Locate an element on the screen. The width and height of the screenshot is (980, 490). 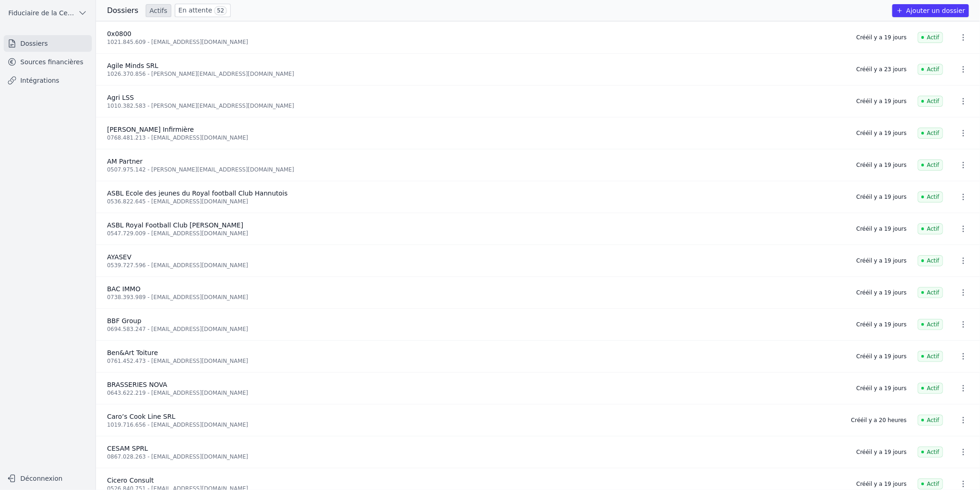
span: Cicero Consult is located at coordinates (130, 480).